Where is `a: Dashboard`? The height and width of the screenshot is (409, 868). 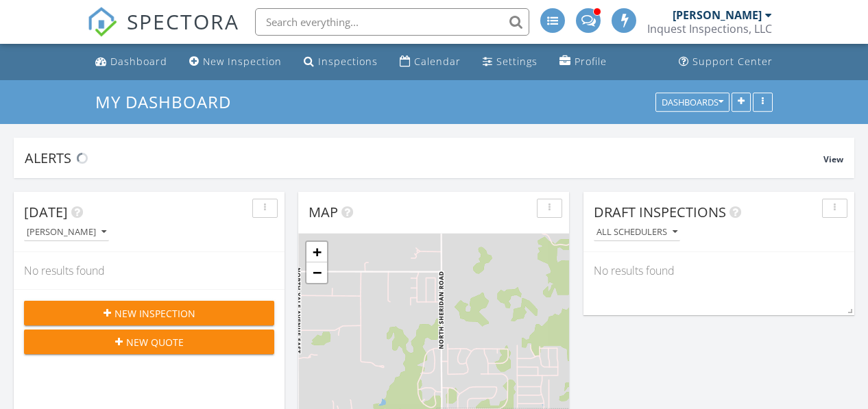
a: Dashboard is located at coordinates (131, 62).